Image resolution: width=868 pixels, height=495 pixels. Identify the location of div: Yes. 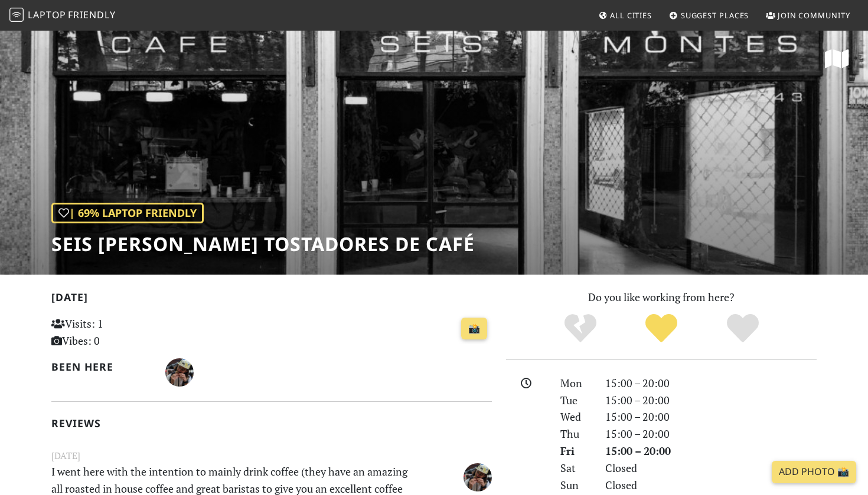
(661, 329).